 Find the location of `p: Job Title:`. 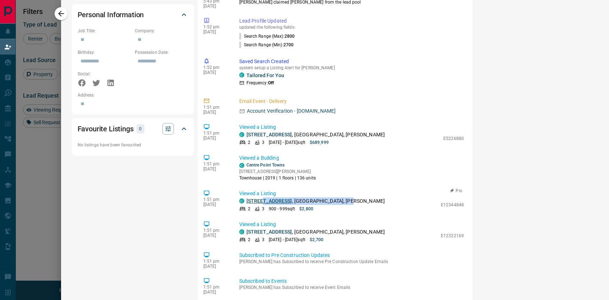

p: Job Title: is located at coordinates (104, 31).